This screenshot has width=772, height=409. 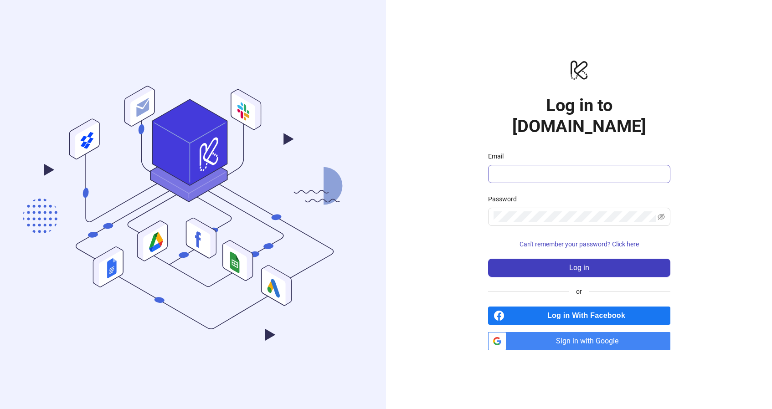 I want to click on label: Email, so click(x=499, y=156).